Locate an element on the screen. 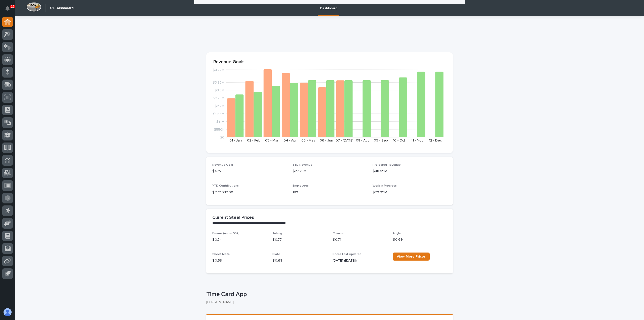  p: Revenue Goals is located at coordinates (330, 62).